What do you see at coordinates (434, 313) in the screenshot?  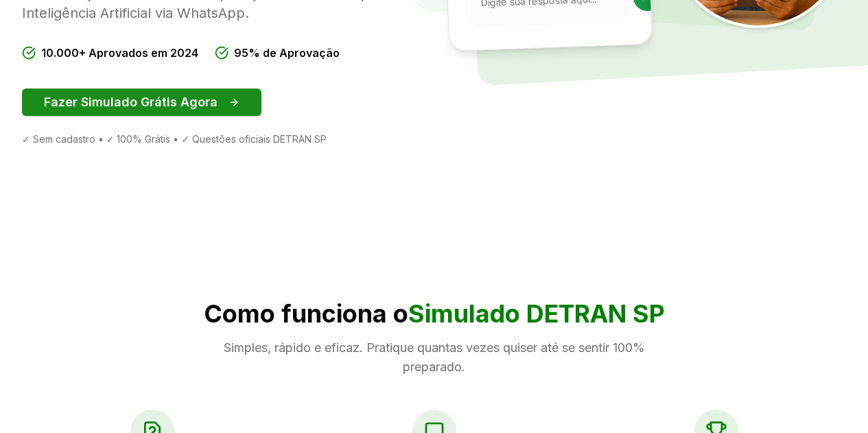 I see `h2: Como funciona o` at bounding box center [434, 313].